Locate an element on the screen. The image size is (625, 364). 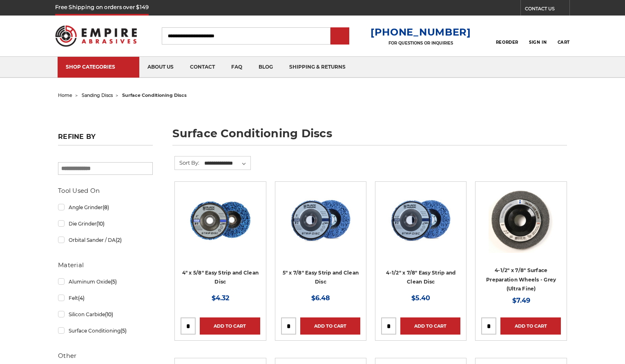
a: Die Grinder(10) is located at coordinates (106, 223).